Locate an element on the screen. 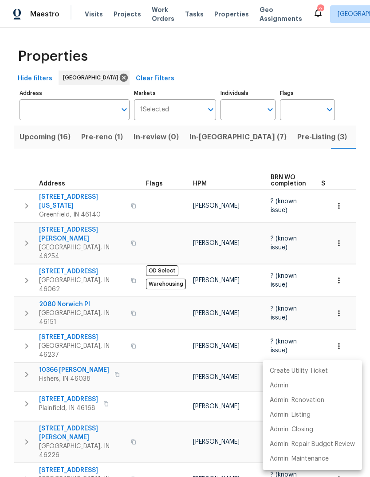  p: Admin is located at coordinates (279, 385).